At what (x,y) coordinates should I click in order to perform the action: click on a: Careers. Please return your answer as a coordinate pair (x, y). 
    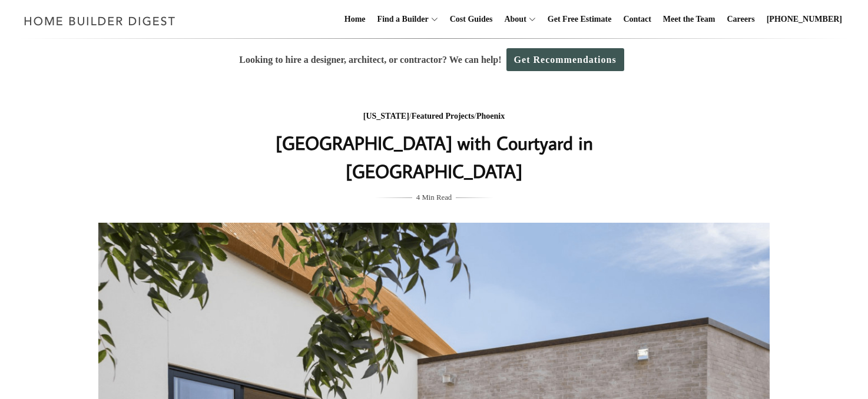
    Looking at the image, I should click on (741, 20).